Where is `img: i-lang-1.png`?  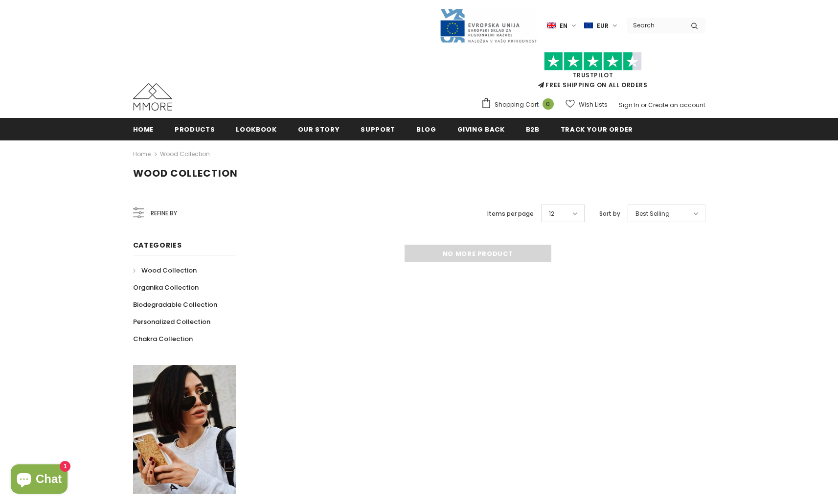
img: i-lang-1.png is located at coordinates (551, 25).